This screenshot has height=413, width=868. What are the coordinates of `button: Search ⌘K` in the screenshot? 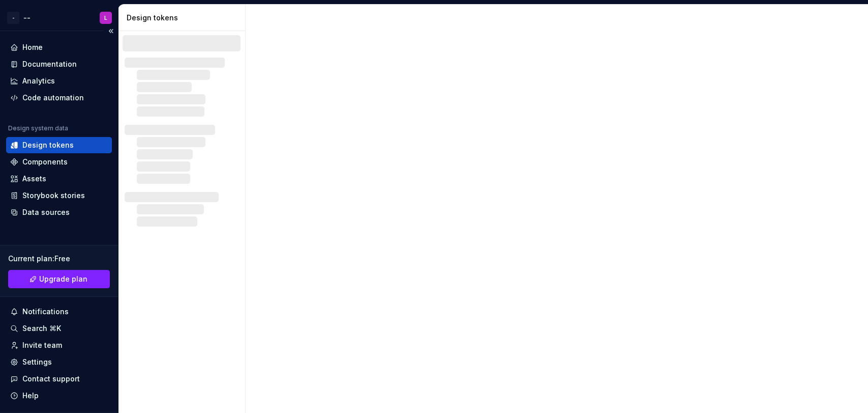 It's located at (59, 328).